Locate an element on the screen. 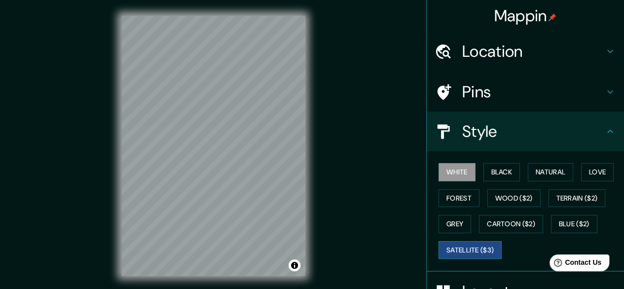 The height and width of the screenshot is (289, 624). button: Natural is located at coordinates (551, 172).